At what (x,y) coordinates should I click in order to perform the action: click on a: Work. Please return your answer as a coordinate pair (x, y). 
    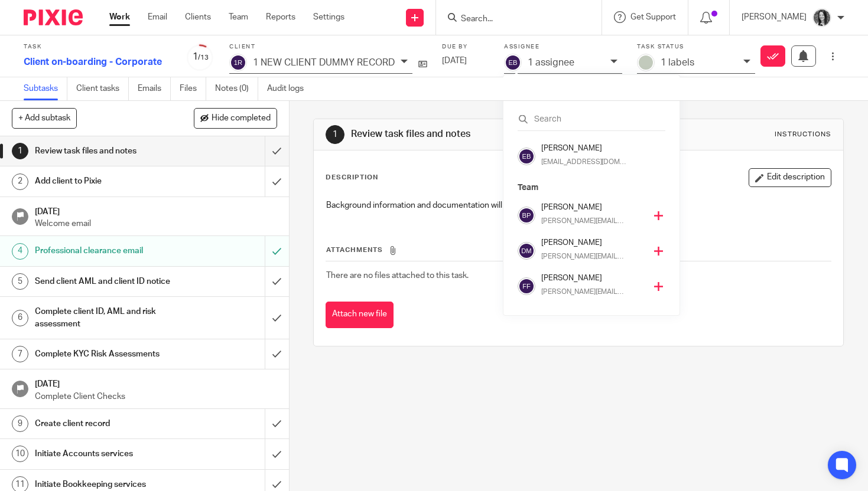
    Looking at the image, I should click on (120, 17).